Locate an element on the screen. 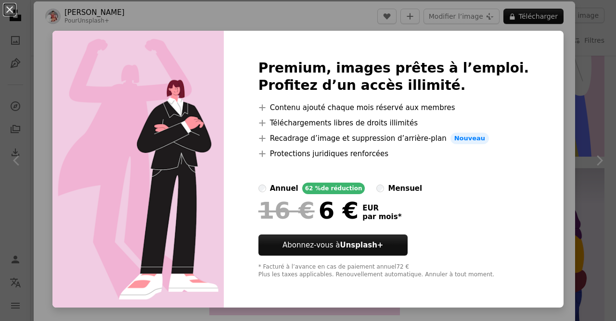 Image resolution: width=616 pixels, height=321 pixels. span: Nouveau is located at coordinates (470, 139).